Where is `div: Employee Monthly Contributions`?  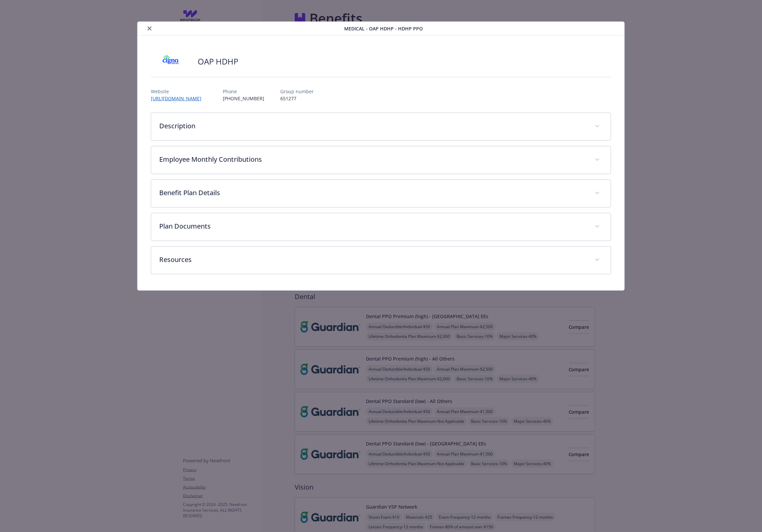 div: Employee Monthly Contributions is located at coordinates (381, 160).